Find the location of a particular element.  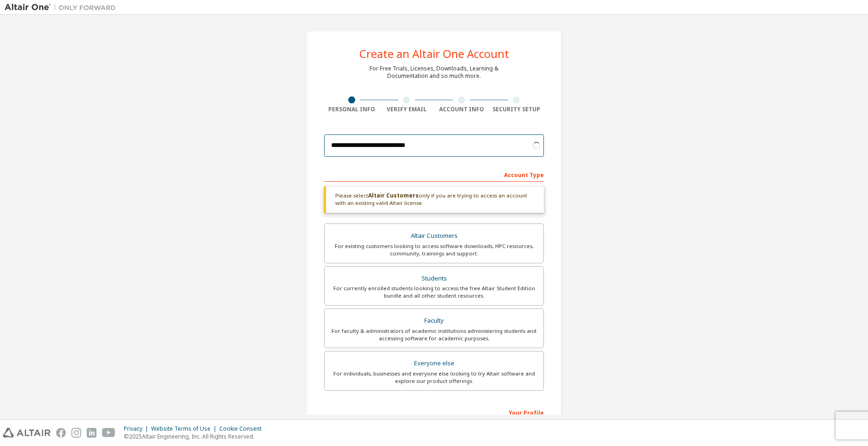

div: Account Type is located at coordinates (434, 174).